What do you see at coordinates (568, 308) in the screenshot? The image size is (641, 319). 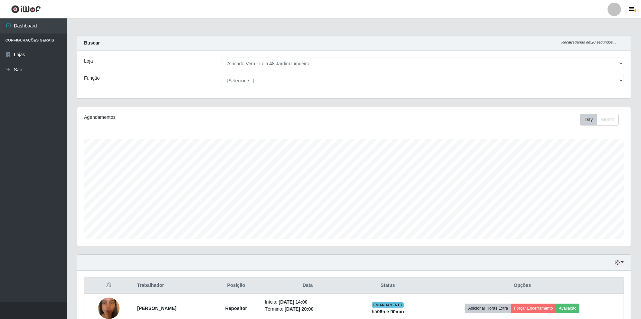 I see `button: Avaliação` at bounding box center [568, 308].